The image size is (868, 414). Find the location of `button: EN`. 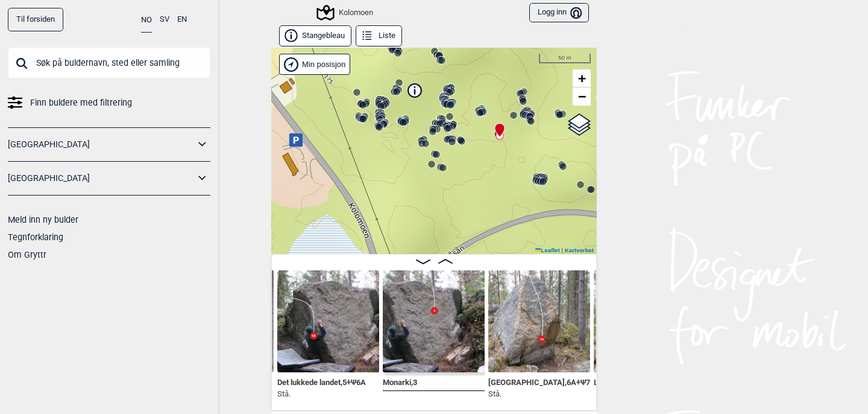

button: EN is located at coordinates (182, 19).